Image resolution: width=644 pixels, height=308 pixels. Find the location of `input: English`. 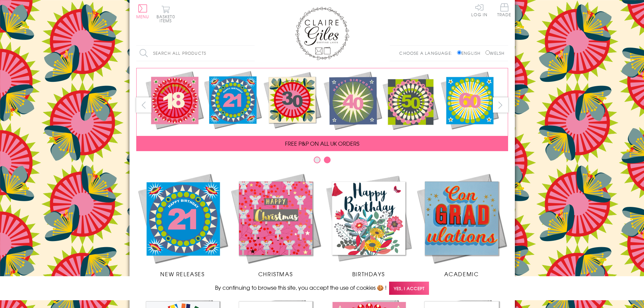

input: English is located at coordinates (459, 52).